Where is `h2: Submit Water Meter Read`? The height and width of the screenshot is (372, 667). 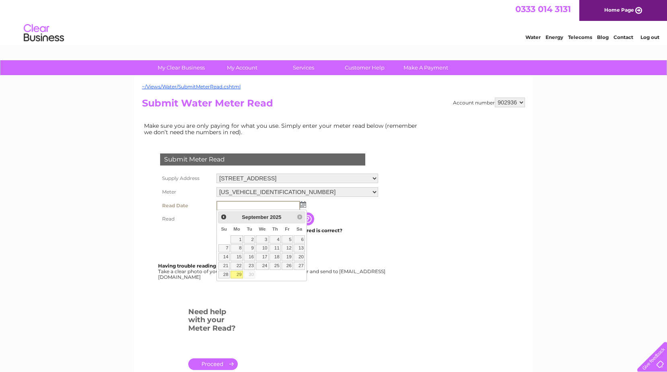 h2: Submit Water Meter Read is located at coordinates (333, 105).